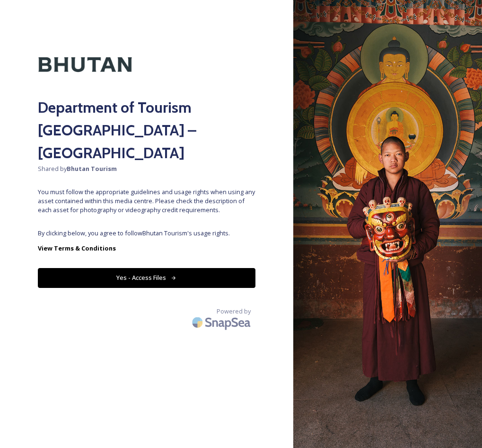 This screenshot has width=482, height=448. Describe the element at coordinates (147, 201) in the screenshot. I see `span: You must follow the appropriate guidelines and usage rights when using any asset contained within...` at that location.